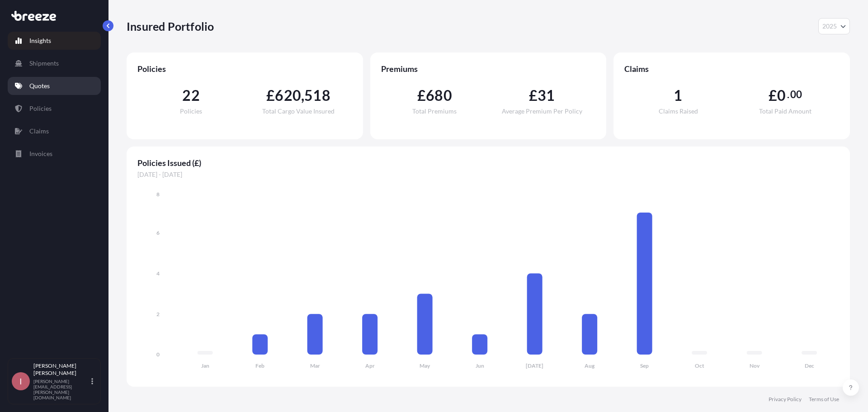 This screenshot has width=868, height=412. What do you see at coordinates (542, 111) in the screenshot?
I see `span: Average Premium Per Policy` at bounding box center [542, 111].